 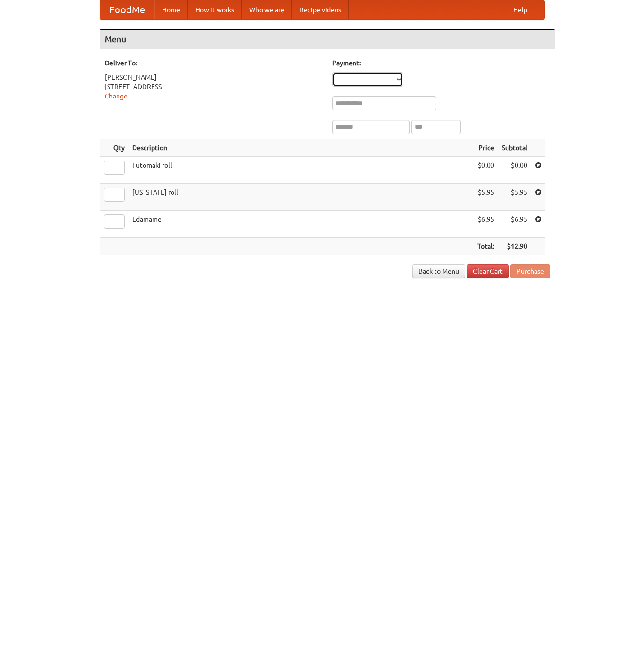 What do you see at coordinates (439, 272) in the screenshot?
I see `a: Back to Menu` at bounding box center [439, 272].